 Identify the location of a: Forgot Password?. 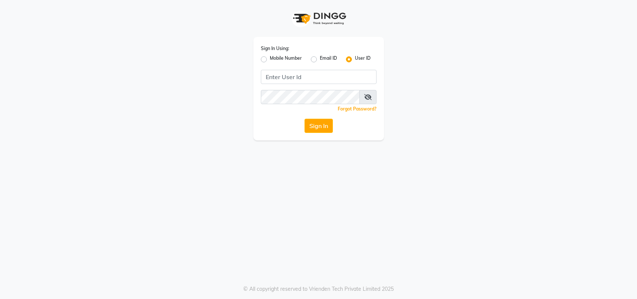
(357, 109).